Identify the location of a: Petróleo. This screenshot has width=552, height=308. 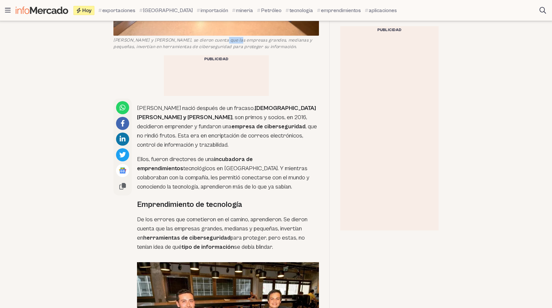
(269, 10).